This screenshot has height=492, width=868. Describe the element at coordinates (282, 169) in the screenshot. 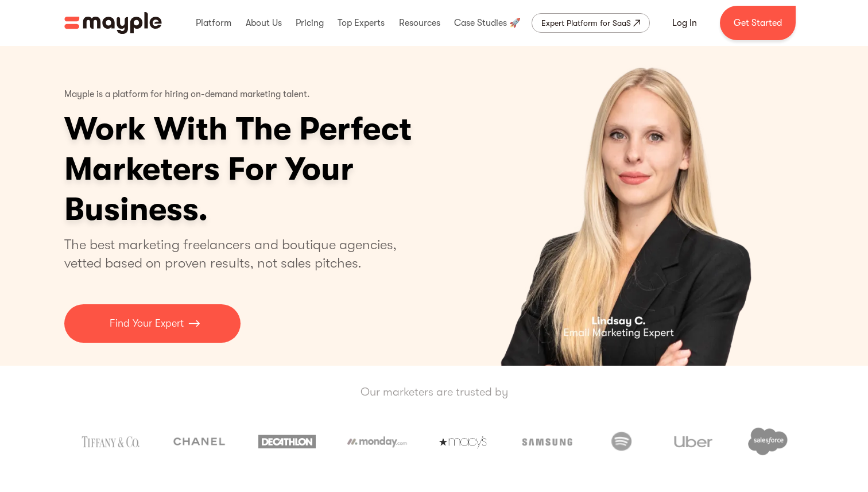

I see `h1: Work With The Perfect Marketers For Your Business.` at that location.